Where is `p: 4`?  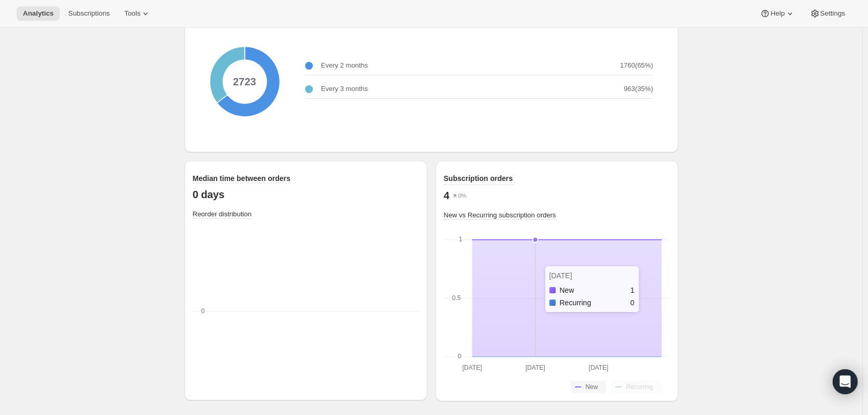
p: 4 is located at coordinates (446, 195).